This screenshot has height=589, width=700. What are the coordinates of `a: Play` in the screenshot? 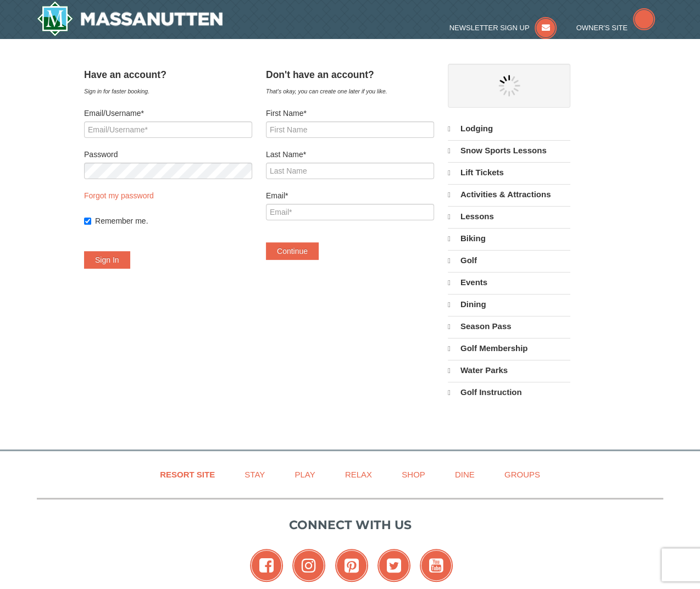 It's located at (304, 475).